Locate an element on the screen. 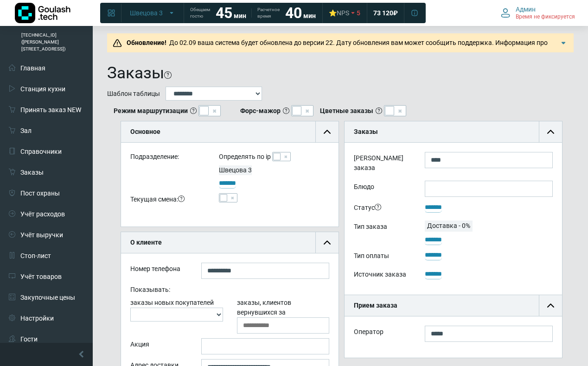 The height and width of the screenshot is (366, 588). div: заказы новых покупателей is located at coordinates (177, 315).